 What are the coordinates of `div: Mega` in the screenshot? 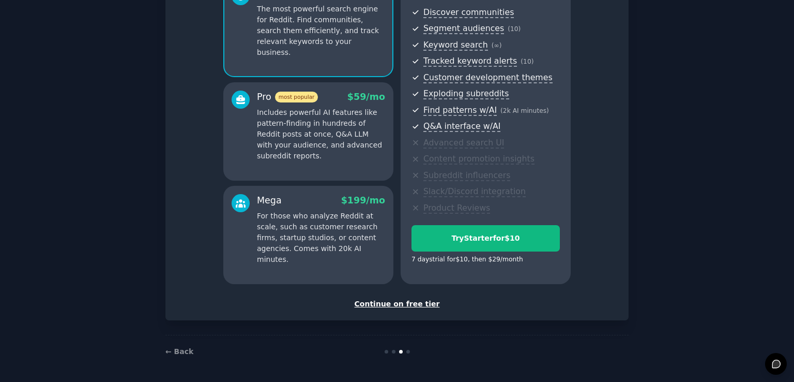 It's located at (269, 200).